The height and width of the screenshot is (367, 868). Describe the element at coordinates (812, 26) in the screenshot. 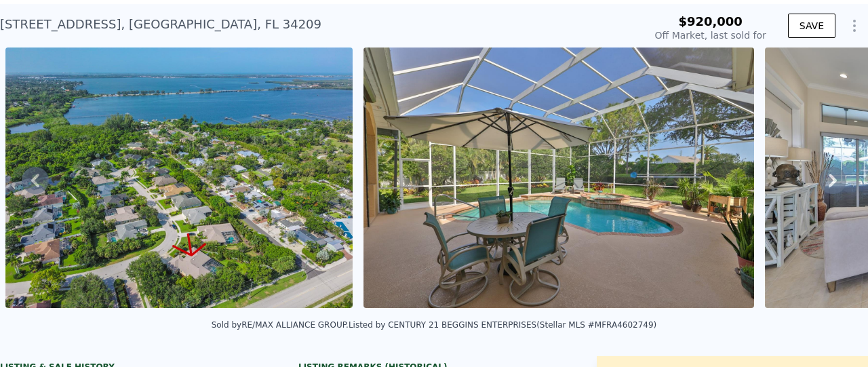

I see `button: SAVE` at that location.